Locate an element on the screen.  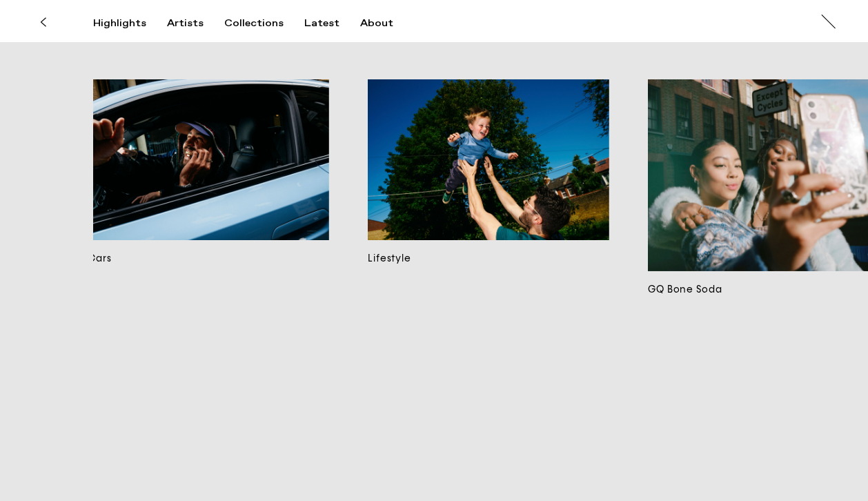
button: Latest is located at coordinates (332, 24).